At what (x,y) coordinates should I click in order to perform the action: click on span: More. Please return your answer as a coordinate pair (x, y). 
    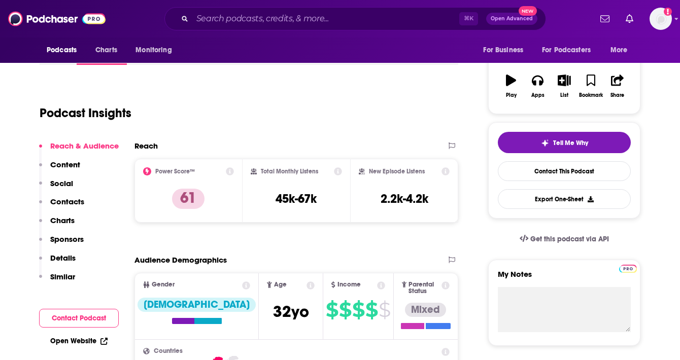
    Looking at the image, I should click on (619, 50).